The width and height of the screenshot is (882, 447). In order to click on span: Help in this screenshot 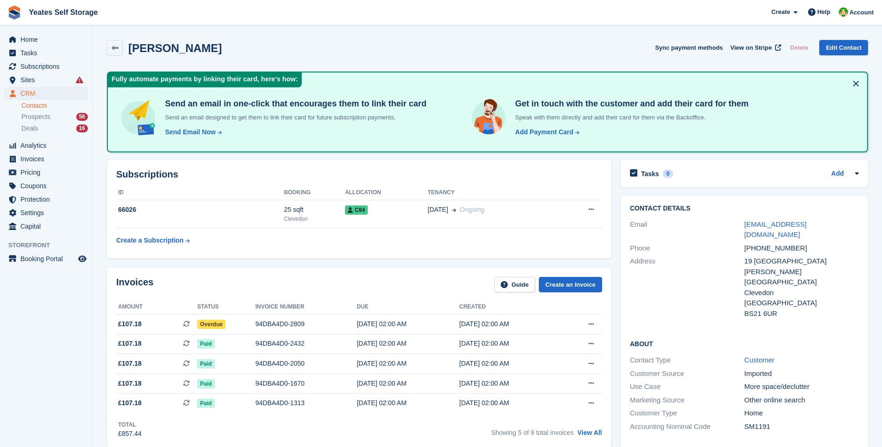, I will do `click(824, 12)`.